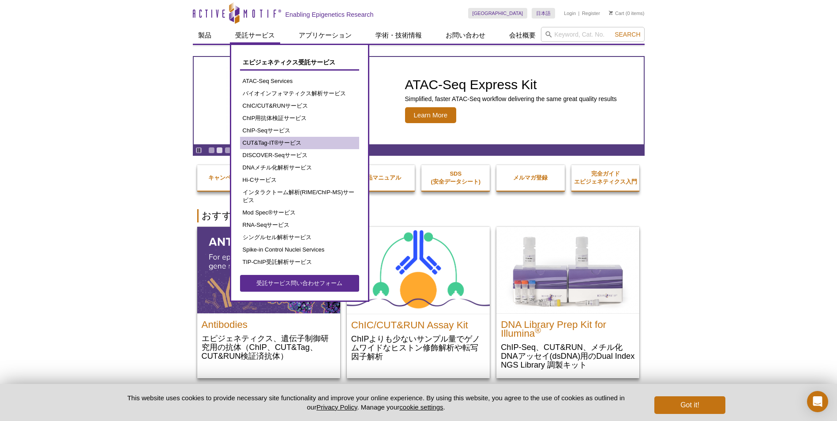 The width and height of the screenshot is (837, 421). I want to click on p: Simplified, faster ATAC-Seq workflow delivering the same great quality results, so click(511, 99).